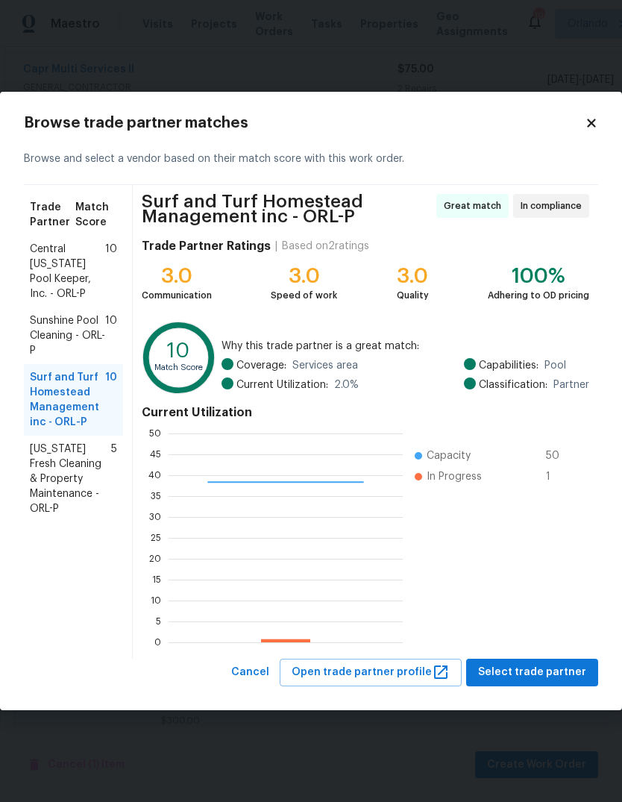  I want to click on h4: Trade Partner Ratings, so click(206, 246).